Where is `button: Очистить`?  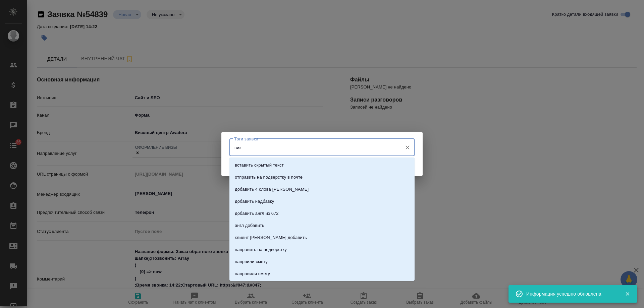
button: Очистить is located at coordinates (407, 148).